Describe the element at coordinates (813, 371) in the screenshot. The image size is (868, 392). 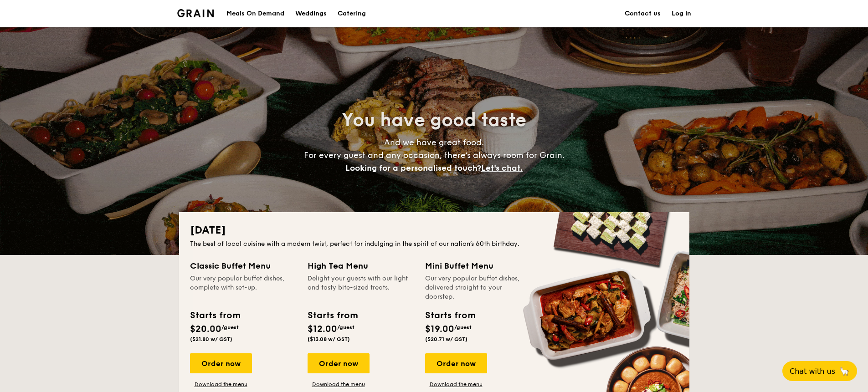
I see `span: Chat with us` at that location.